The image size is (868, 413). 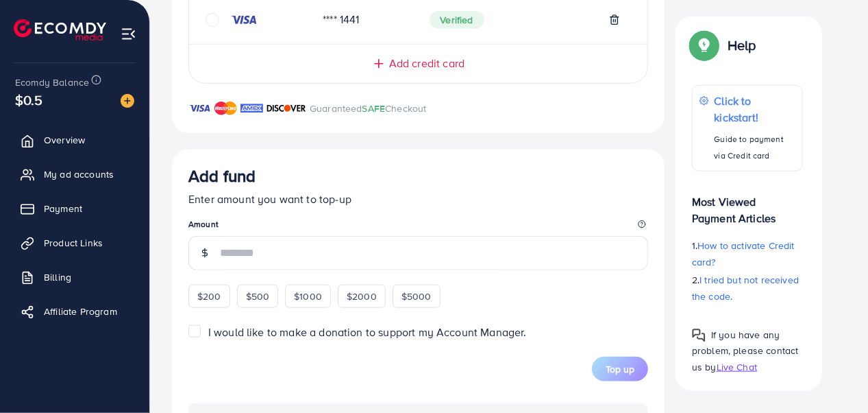 I want to click on span: If you have any problem, please contact us by, so click(x=745, y=350).